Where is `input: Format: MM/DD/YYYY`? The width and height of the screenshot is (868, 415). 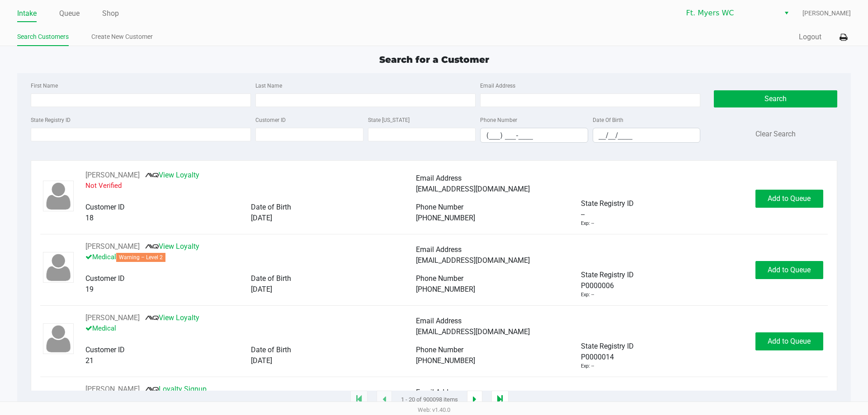 input: Format: MM/DD/YYYY is located at coordinates (646, 135).